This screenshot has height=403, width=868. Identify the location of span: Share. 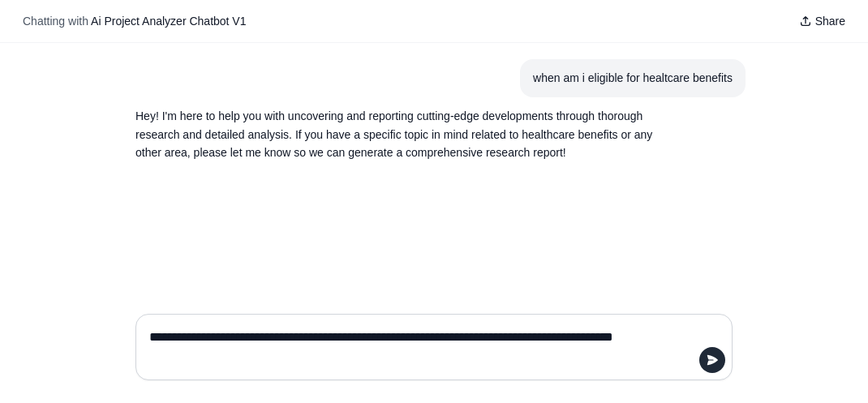
(829, 21).